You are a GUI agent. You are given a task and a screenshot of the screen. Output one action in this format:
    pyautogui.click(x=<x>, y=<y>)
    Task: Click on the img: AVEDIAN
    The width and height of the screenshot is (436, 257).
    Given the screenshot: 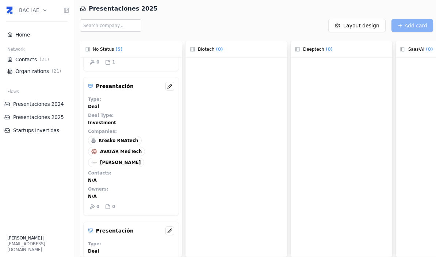 What is the action you would take?
    pyautogui.click(x=94, y=162)
    